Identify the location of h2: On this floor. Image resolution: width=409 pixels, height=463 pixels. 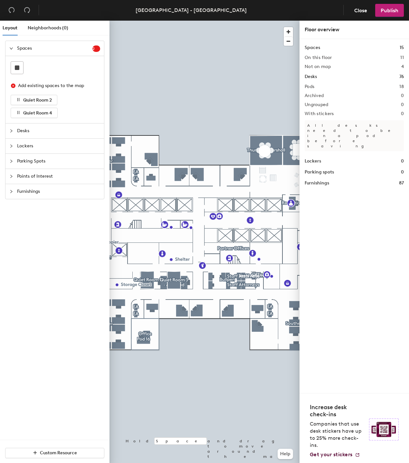
(318, 58).